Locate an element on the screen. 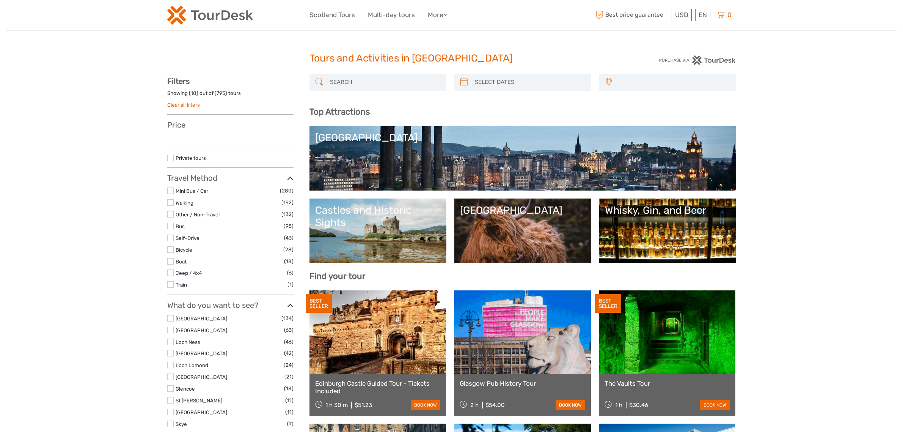  span: 1 h 30 m is located at coordinates (337, 405).